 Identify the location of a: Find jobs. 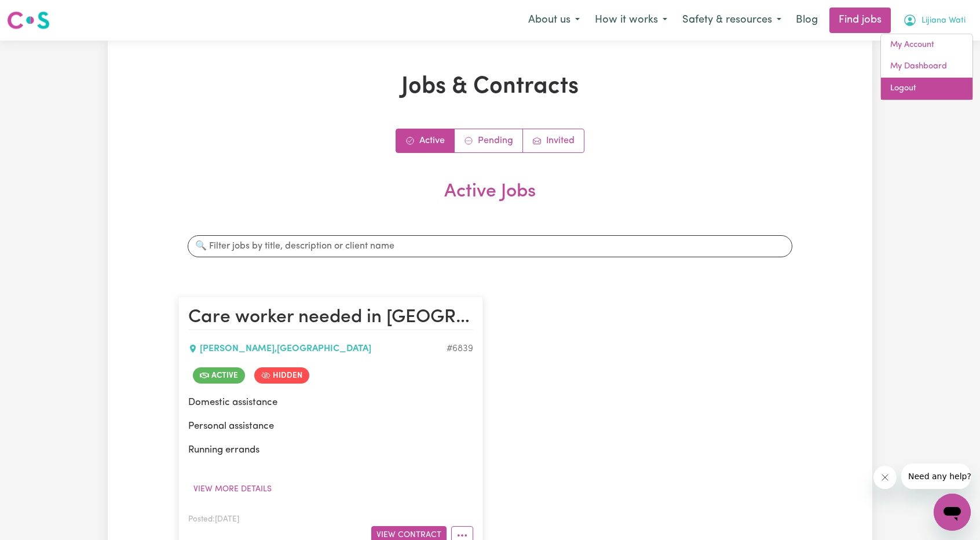
(861, 20).